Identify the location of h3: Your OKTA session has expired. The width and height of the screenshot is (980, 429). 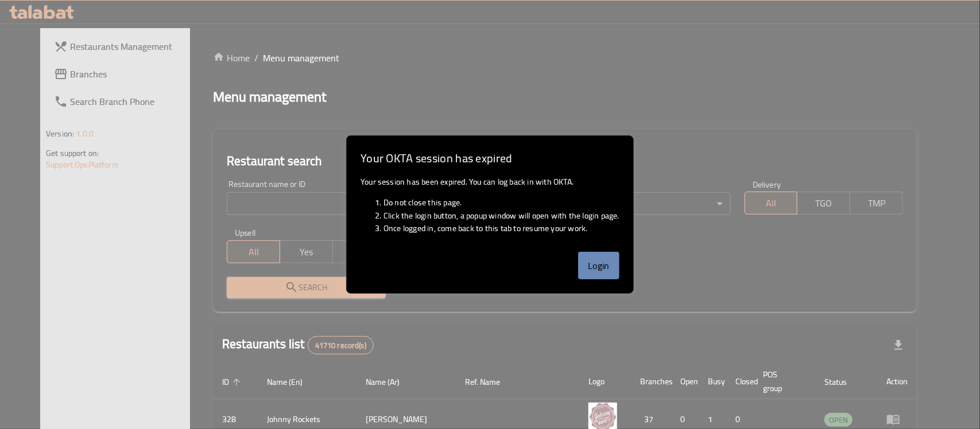
(489, 158).